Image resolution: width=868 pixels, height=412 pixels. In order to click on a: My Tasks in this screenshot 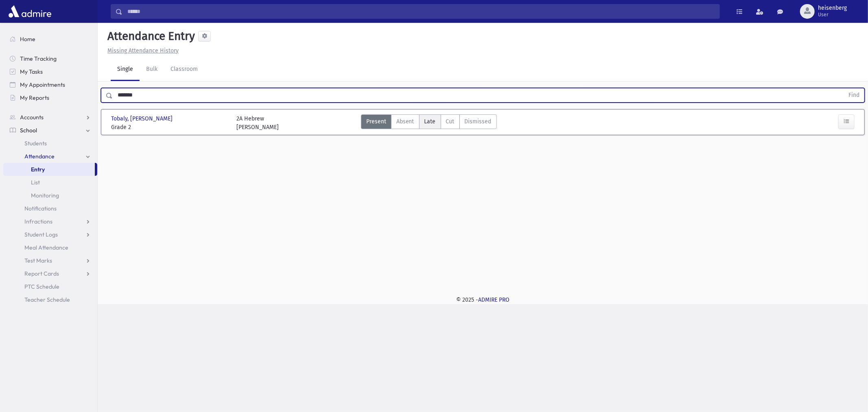, I will do `click(50, 72)`.